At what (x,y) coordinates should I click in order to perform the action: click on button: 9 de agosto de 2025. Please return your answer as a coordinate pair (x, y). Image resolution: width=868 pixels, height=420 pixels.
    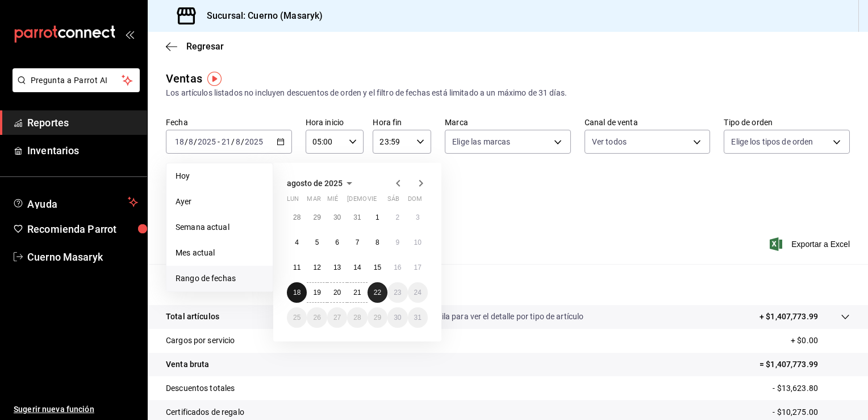
    Looking at the image, I should click on (397, 242).